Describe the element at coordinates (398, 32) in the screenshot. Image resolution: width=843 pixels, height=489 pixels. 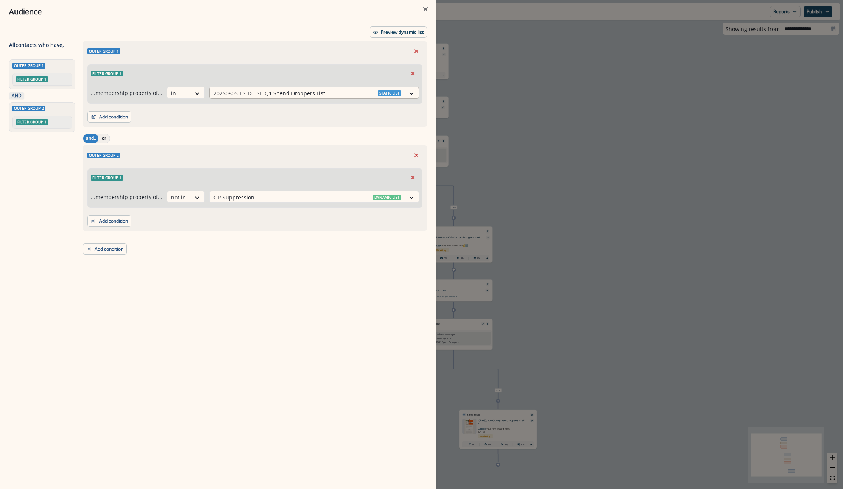
I see `button: Preview dynamic list` at that location.